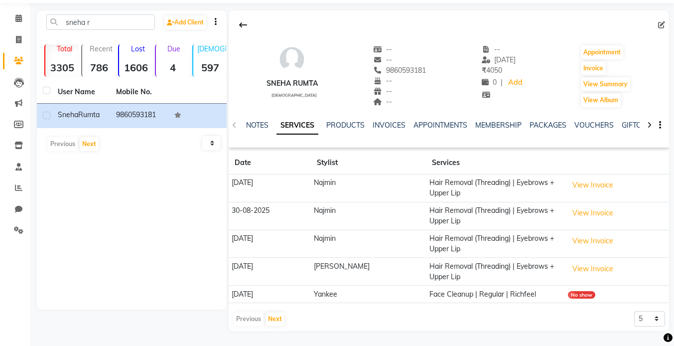 The image size is (674, 346). What do you see at coordinates (389, 125) in the screenshot?
I see `a: INVOICES` at bounding box center [389, 125].